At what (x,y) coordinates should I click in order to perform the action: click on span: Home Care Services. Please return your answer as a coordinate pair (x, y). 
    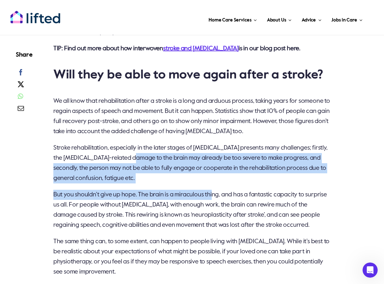
    Looking at the image, I should click on (230, 20).